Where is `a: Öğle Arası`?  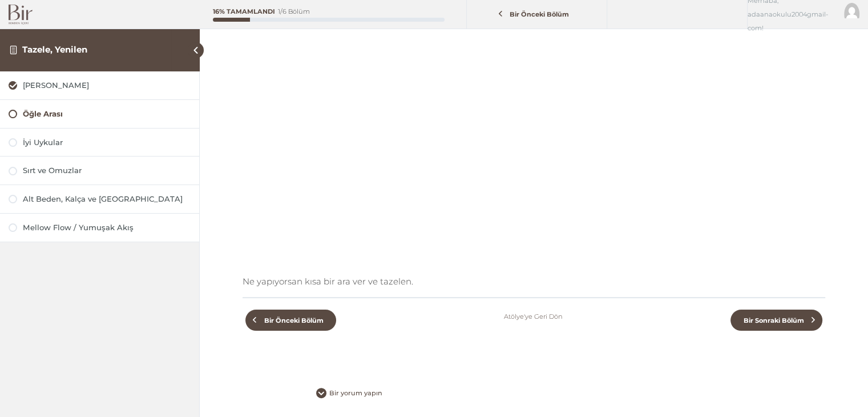
a: Öğle Arası is located at coordinates (99, 114).